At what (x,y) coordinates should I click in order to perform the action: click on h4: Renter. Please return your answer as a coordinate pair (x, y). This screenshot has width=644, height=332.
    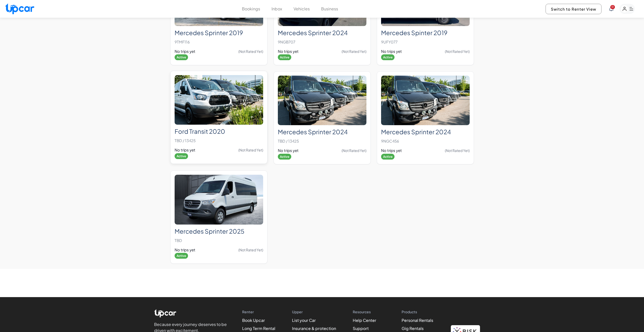
    Looking at the image, I should click on (259, 312).